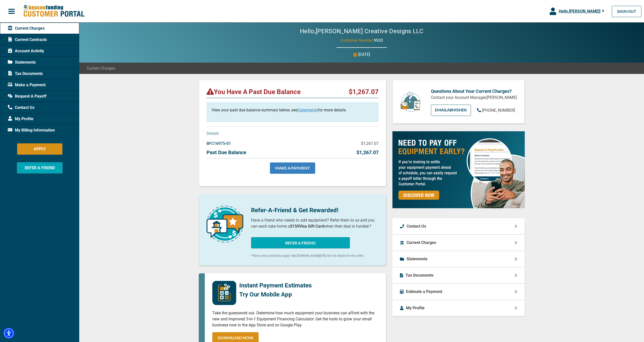 This screenshot has width=644, height=342. What do you see at coordinates (22, 62) in the screenshot?
I see `span: Statements` at bounding box center [22, 62].